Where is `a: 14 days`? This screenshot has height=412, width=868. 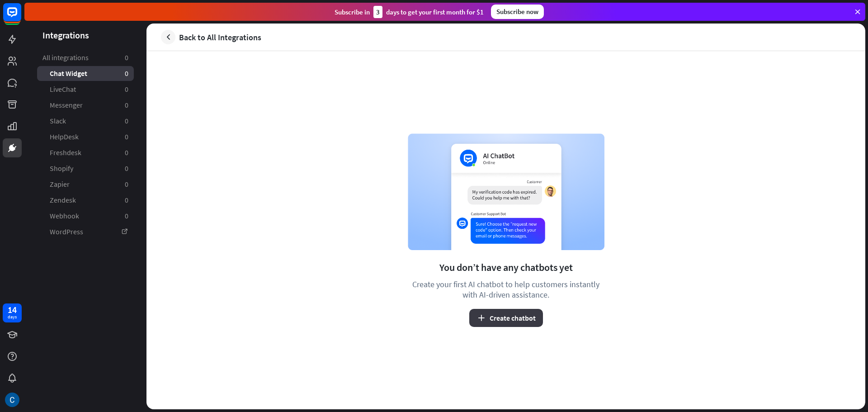 a: 14 days is located at coordinates (12, 313).